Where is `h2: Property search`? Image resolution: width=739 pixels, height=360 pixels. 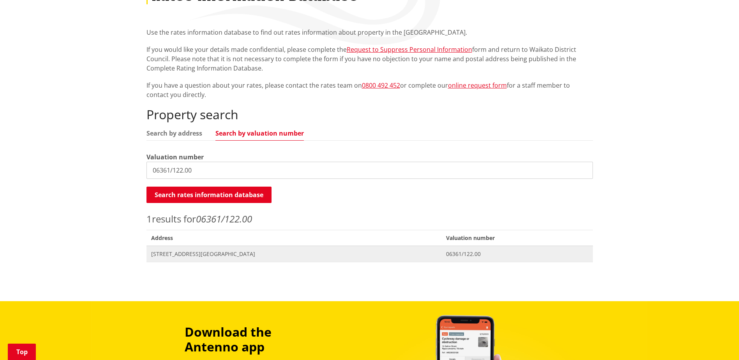 h2: Property search is located at coordinates (370, 115).